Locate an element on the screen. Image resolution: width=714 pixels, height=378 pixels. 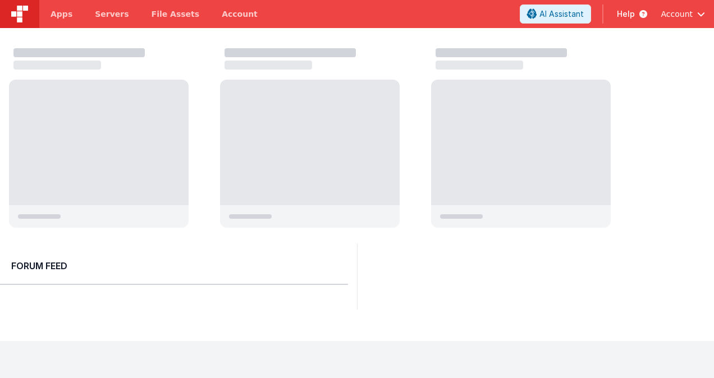
span: File Assets is located at coordinates (176, 14).